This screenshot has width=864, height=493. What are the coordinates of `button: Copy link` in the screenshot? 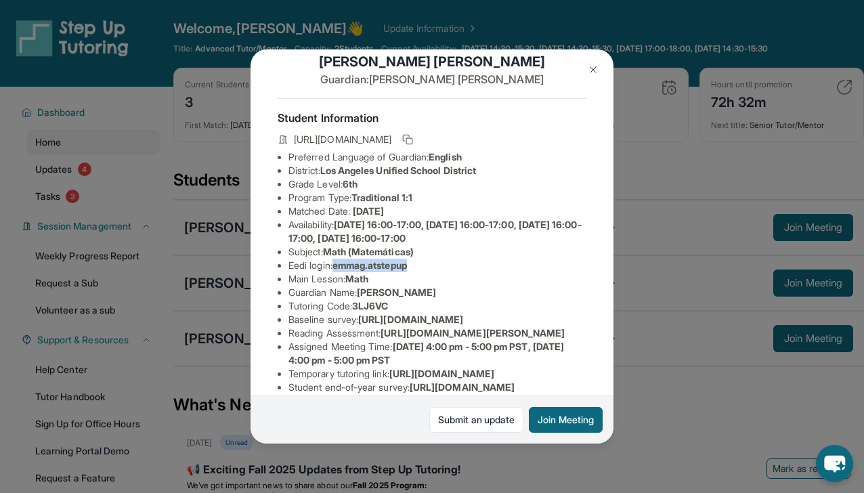 It's located at (408, 140).